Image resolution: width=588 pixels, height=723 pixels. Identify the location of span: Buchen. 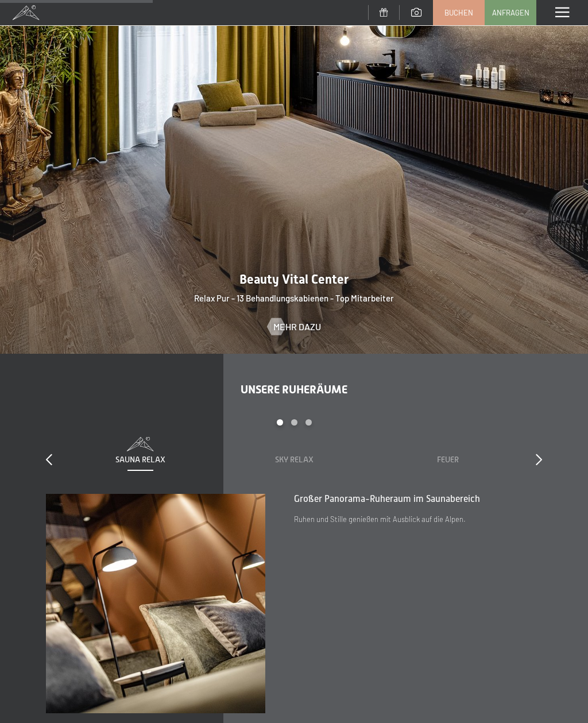
(459, 13).